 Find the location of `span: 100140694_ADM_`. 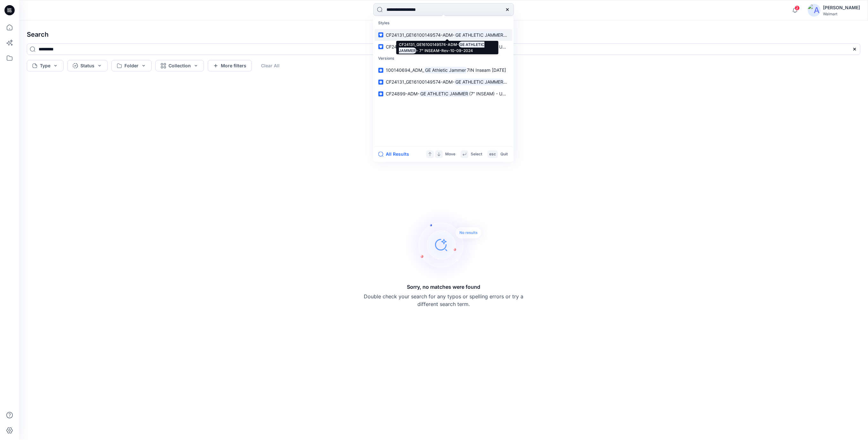

span: 100140694_ADM_ is located at coordinates (405, 70).